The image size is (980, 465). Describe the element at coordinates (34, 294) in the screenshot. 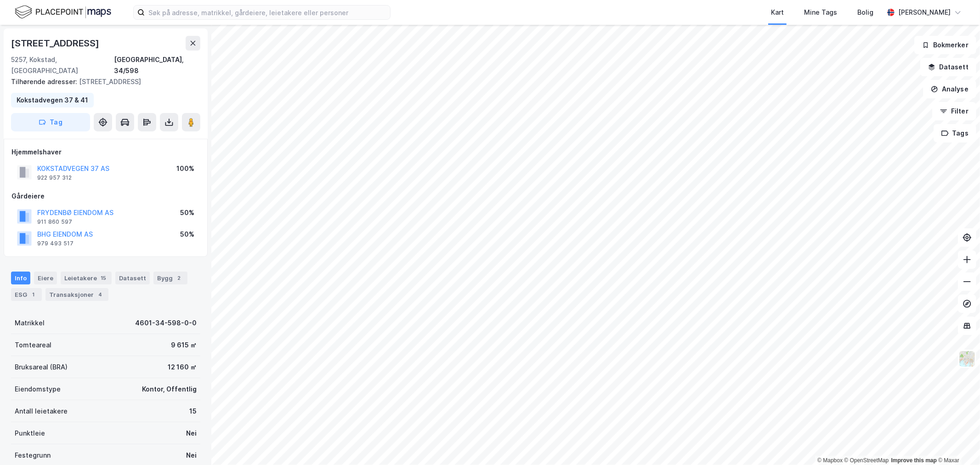

I see `div: 1` at that location.